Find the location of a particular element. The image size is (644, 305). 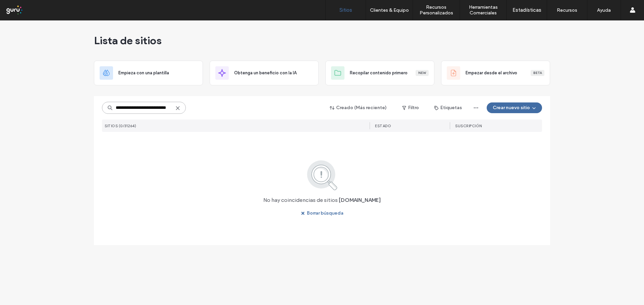

span: Obtenga un beneficio con la IA is located at coordinates (265, 73).